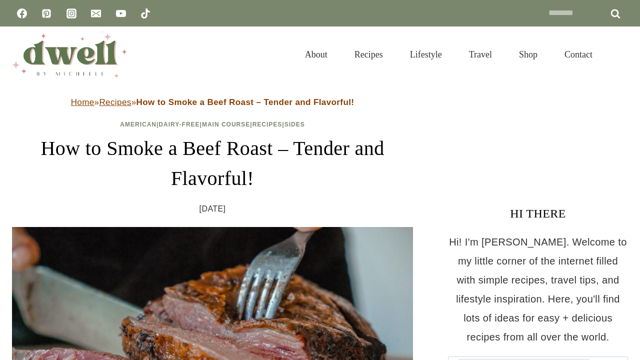  I want to click on a: American, so click(138, 124).